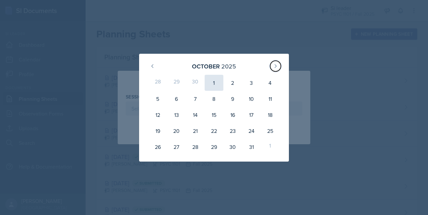  Describe the element at coordinates (251, 147) in the screenshot. I see `div: 31` at that location.